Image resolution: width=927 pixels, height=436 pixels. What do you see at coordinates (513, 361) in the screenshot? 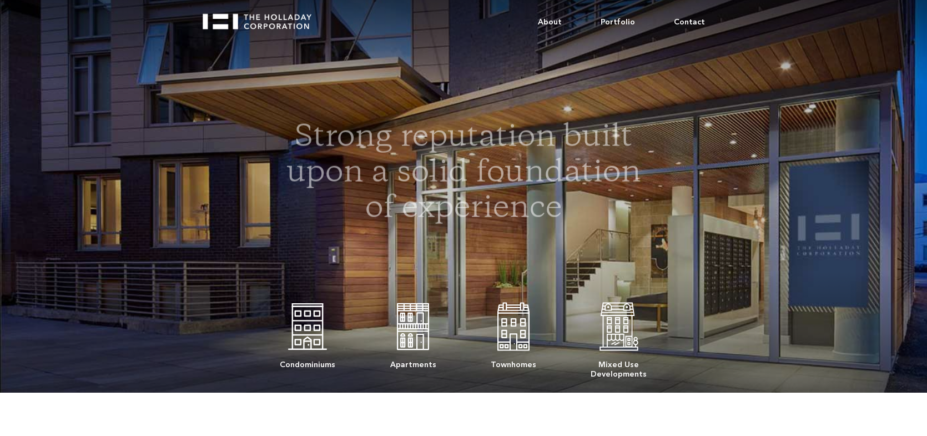
I see `div: Townhomes` at bounding box center [513, 361].